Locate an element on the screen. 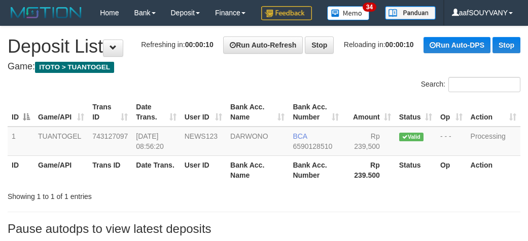 The width and height of the screenshot is (528, 241). th: Action: activate to sort column ascending is located at coordinates (494, 112).